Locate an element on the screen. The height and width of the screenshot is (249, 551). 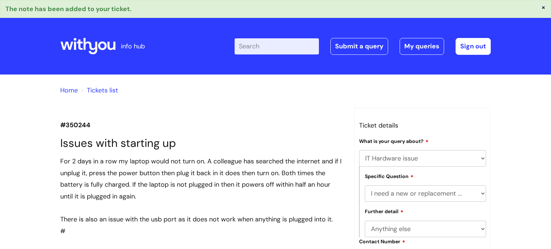
h1: Issues with starting up is located at coordinates (202, 143).